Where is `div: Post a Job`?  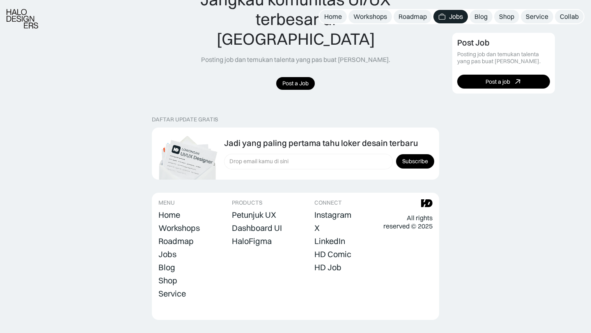 div: Post a Job is located at coordinates (295, 83).